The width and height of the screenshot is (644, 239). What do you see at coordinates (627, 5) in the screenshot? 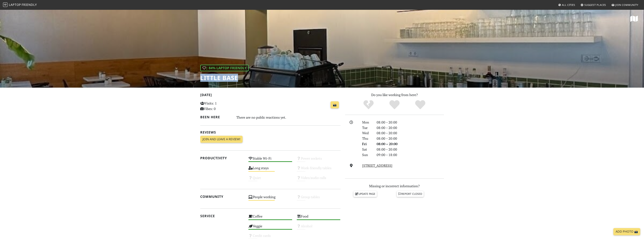
I see `span: Join Community` at bounding box center [627, 5].